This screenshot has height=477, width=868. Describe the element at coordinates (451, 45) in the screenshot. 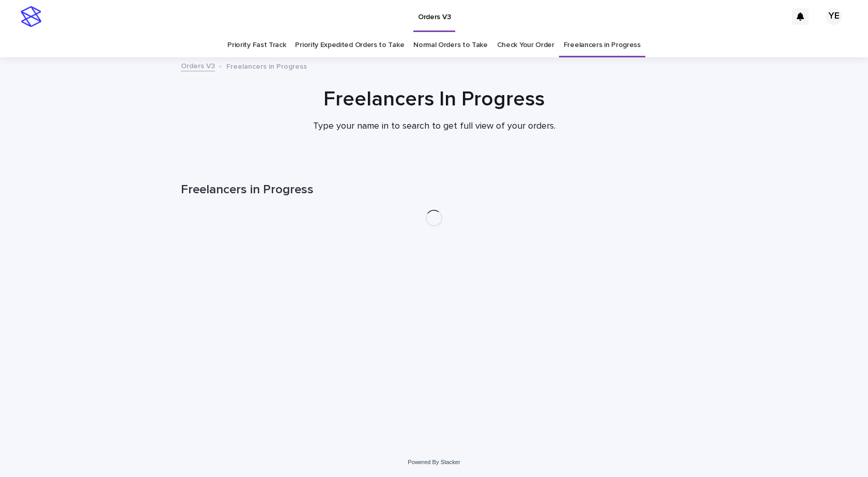

I see `a: Normal Orders to Take` at that location.